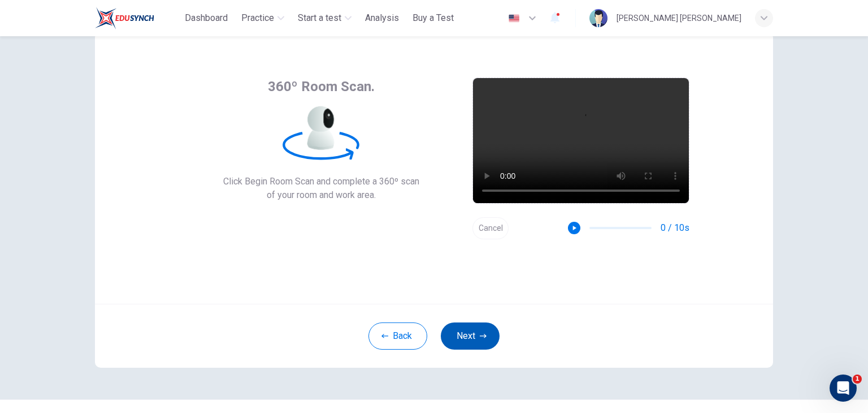 This screenshot has height=413, width=868. I want to click on span: Practice, so click(257, 18).